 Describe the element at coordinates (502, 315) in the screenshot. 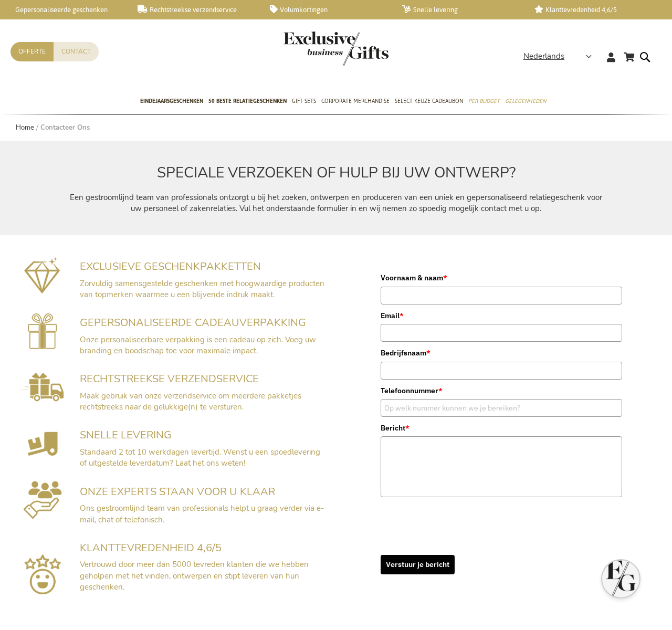

I see `label: Email` at that location.